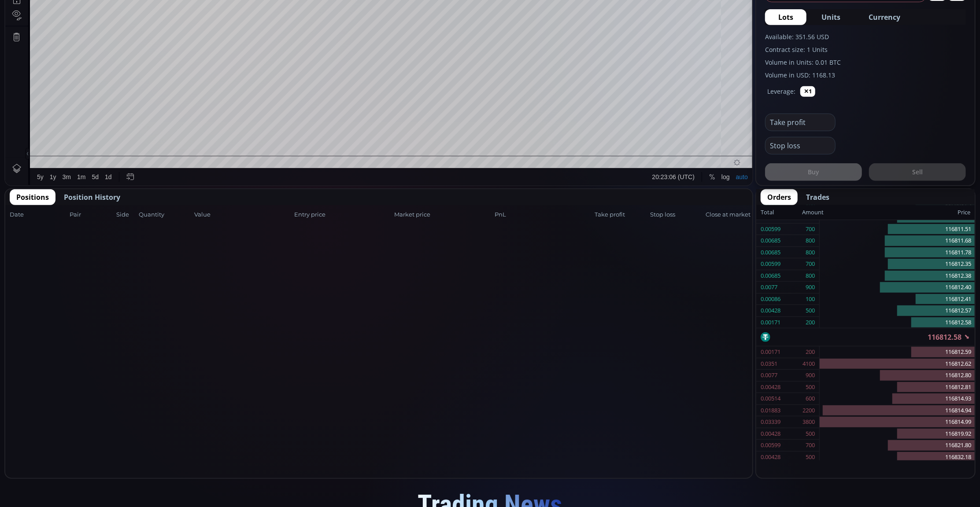 This screenshot has width=980, height=507. I want to click on div: 116812.59, so click(897, 352).